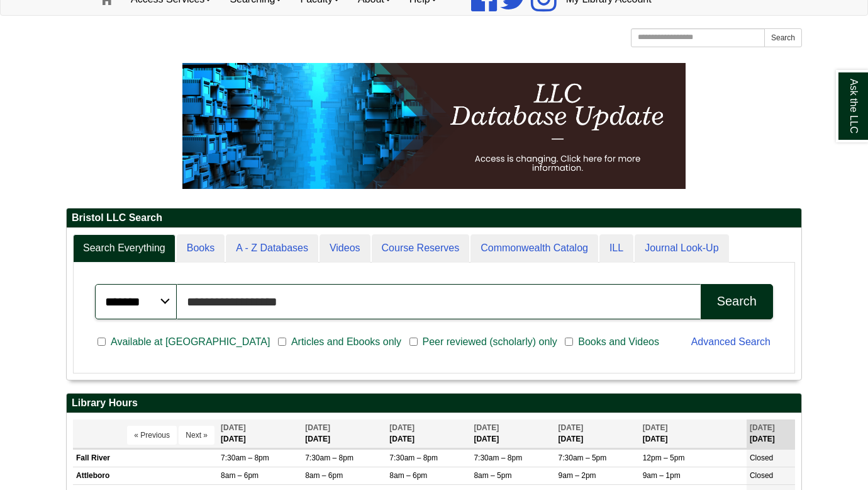 This screenshot has width=868, height=490. What do you see at coordinates (146, 475) in the screenshot?
I see `td: Attleboro` at bounding box center [146, 475].